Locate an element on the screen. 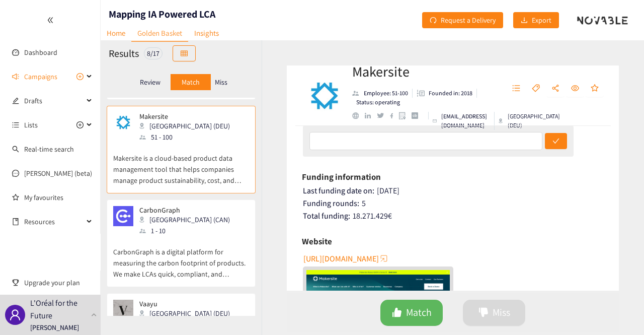  div: 5 is located at coordinates (454, 204).